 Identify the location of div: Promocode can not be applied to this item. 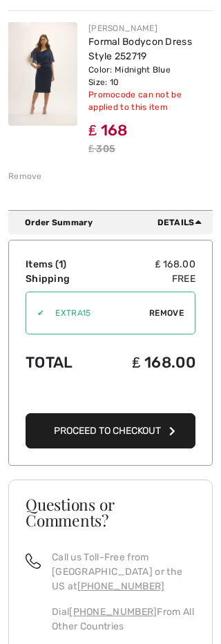
(151, 101).